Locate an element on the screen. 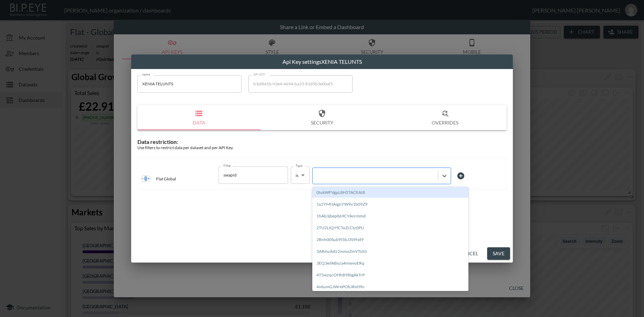  button: Data is located at coordinates (199, 118).